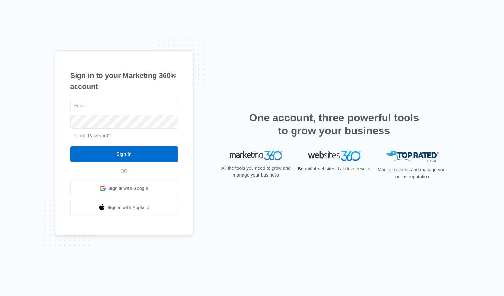 The width and height of the screenshot is (504, 296). Describe the element at coordinates (124, 106) in the screenshot. I see `input: Email` at that location.